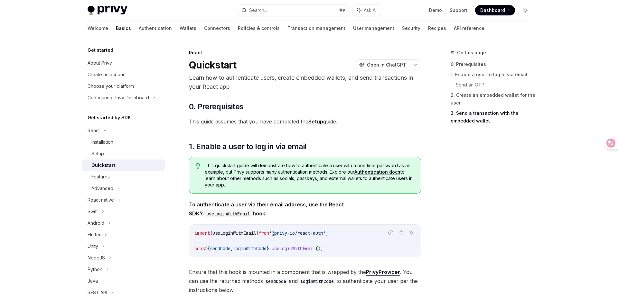 Image resolution: width=618 pixels, height=308 pixels. Describe the element at coordinates (401, 233) in the screenshot. I see `button: Copy the contents from the code block` at that location.